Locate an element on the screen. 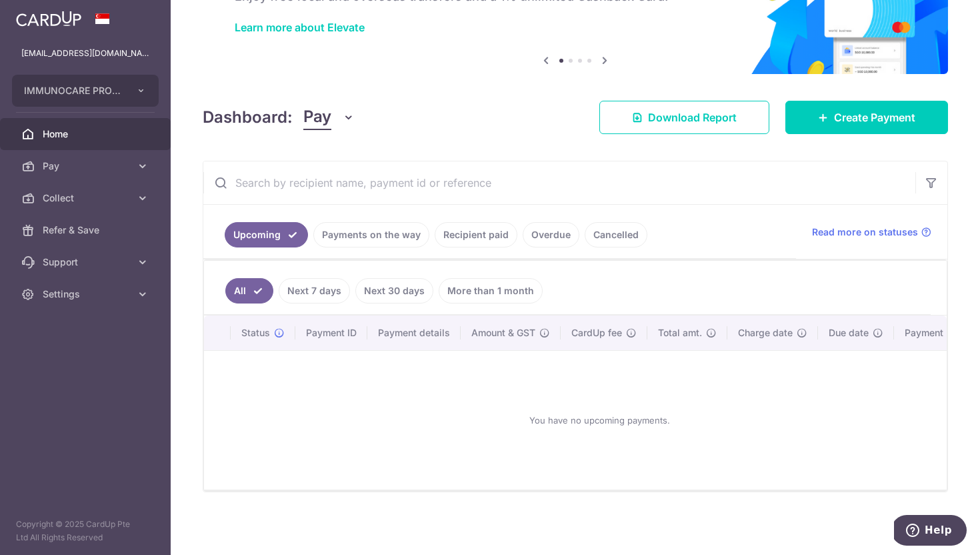  a: Download Report is located at coordinates (684, 118).